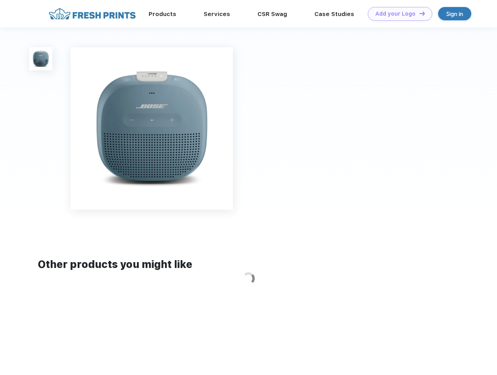 The width and height of the screenshot is (497, 375). What do you see at coordinates (455, 14) in the screenshot?
I see `a: Sign in` at bounding box center [455, 14].